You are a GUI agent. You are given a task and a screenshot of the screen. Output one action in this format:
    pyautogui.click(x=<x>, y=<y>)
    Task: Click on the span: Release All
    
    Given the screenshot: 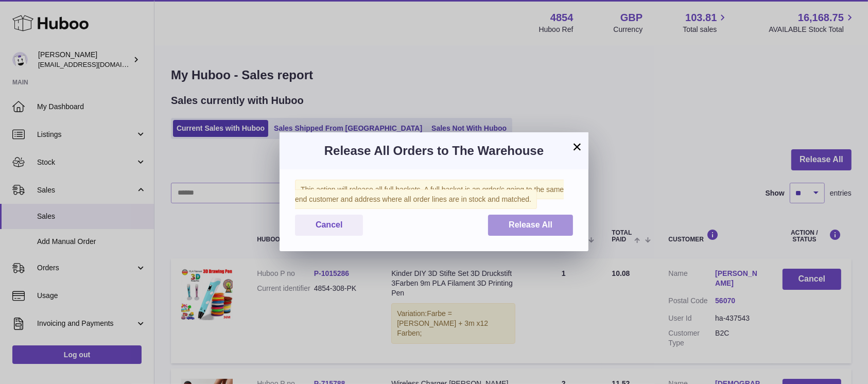 What is the action you would take?
    pyautogui.click(x=531, y=225)
    